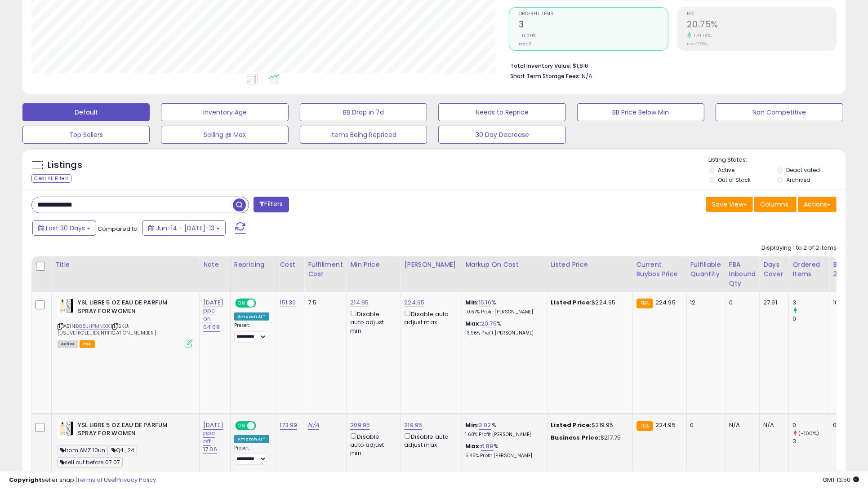  Describe the element at coordinates (86, 134) in the screenshot. I see `button: Top Sellers` at that location.